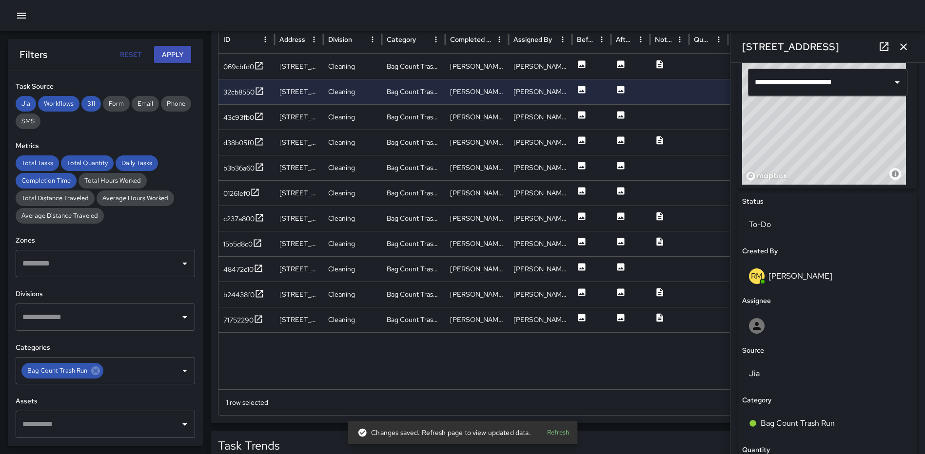 This screenshot has width=925, height=454. What do you see at coordinates (116, 104) in the screenshot?
I see `div: Form` at bounding box center [116, 104].